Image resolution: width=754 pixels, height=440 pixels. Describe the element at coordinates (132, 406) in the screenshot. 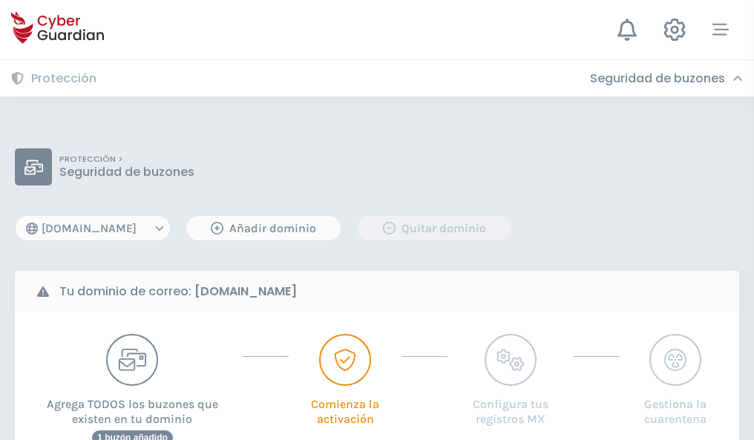

I see `p: Agrega TODOS los buzones que existen en tu dominio` at that location.